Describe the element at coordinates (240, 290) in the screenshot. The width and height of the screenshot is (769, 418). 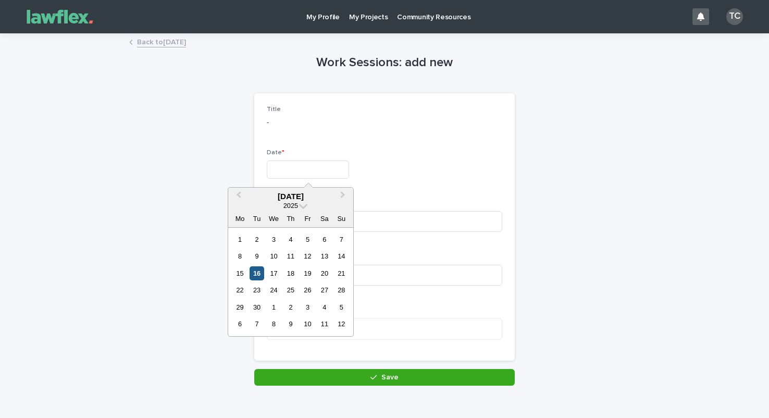
I see `div: Choose Monday, 22 September 2025` at that location.